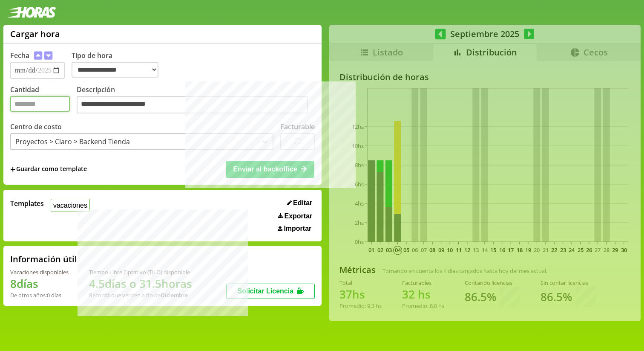  What do you see at coordinates (44, 259) in the screenshot?
I see `h2: Información útil` at bounding box center [44, 259].